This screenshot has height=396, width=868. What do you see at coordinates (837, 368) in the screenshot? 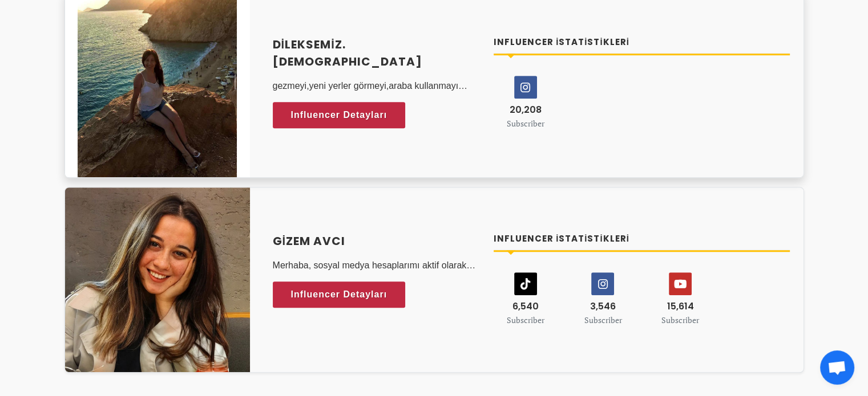
I see `a: Açık sohbet` at bounding box center [837, 368].